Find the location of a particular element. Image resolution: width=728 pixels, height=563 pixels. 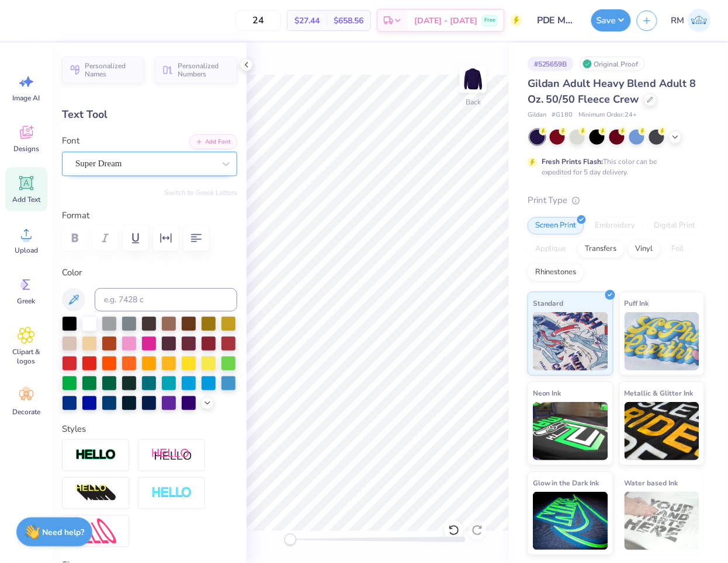

span: Personalized Numbers is located at coordinates (204, 70).